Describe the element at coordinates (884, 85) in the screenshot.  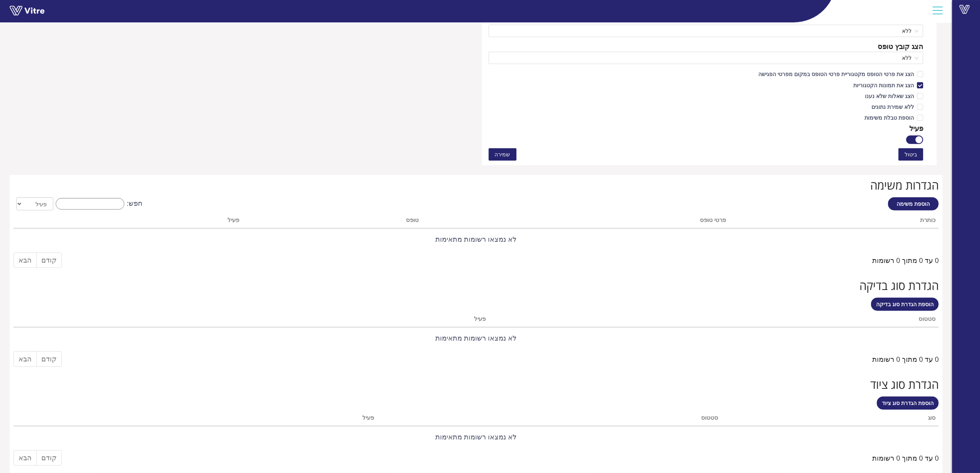
I see `span: הצג את תמונות הקטגוריות` at that location.